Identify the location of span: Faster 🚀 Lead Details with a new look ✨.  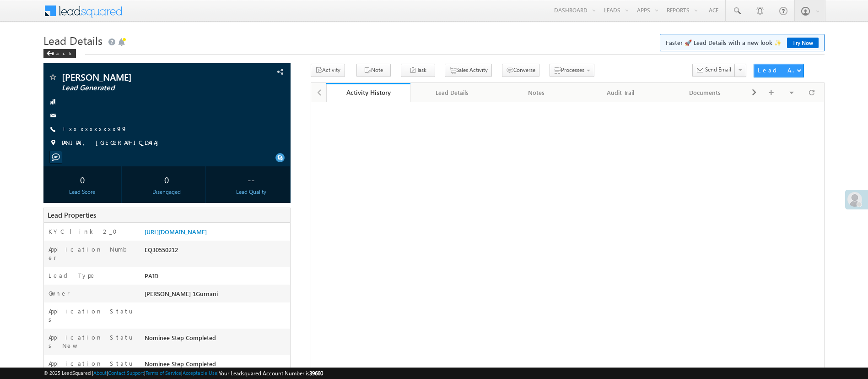
(743, 43).